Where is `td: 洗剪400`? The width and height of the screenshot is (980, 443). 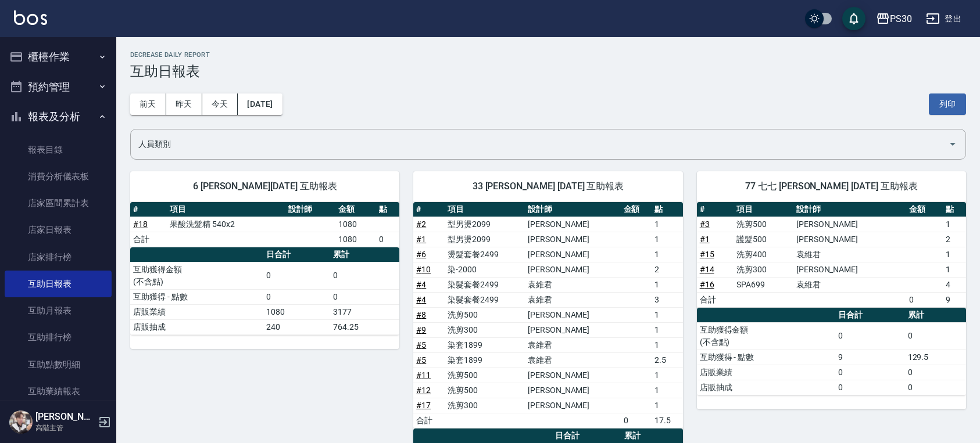
td: 洗剪400 is located at coordinates (763, 254).